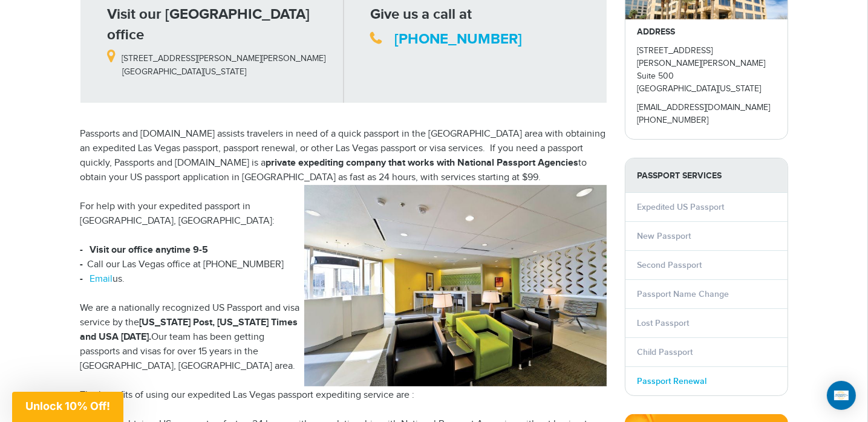  What do you see at coordinates (656, 31) in the screenshot?
I see `strong: ADDRESS` at bounding box center [656, 31].